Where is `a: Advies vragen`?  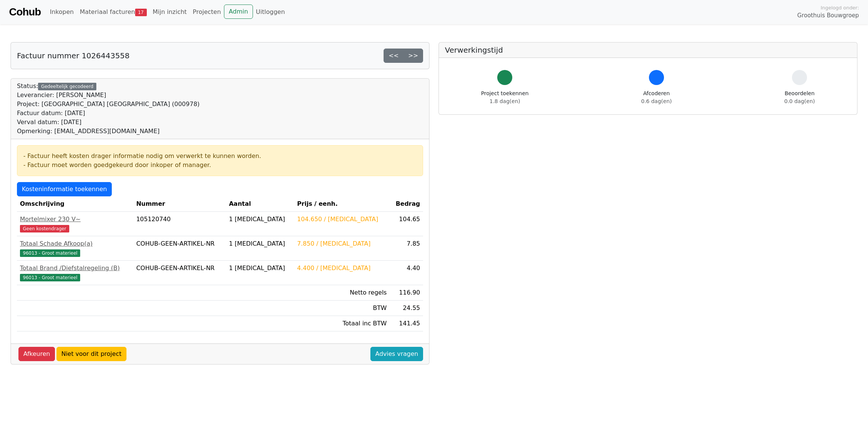
a: Advies vragen is located at coordinates (397, 355).